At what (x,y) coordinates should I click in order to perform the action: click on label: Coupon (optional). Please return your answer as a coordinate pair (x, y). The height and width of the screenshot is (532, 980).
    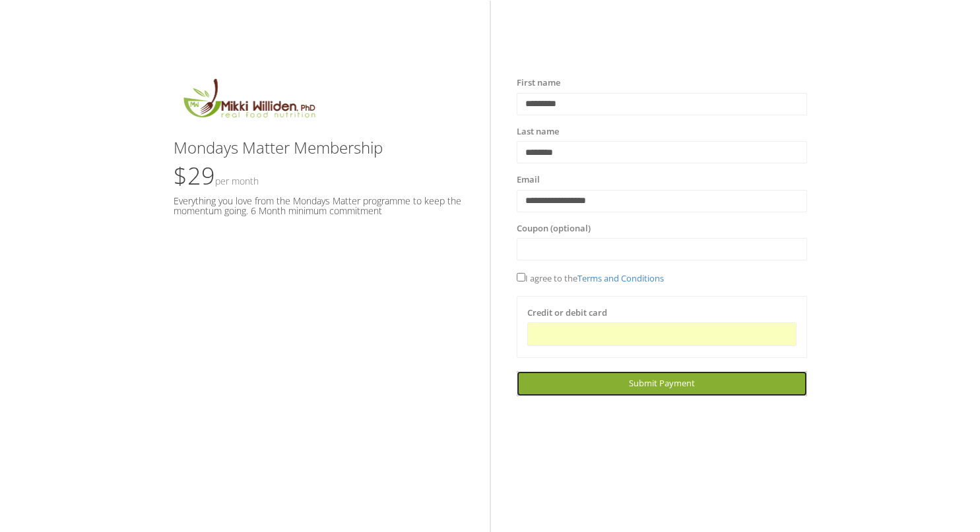
    Looking at the image, I should click on (553, 229).